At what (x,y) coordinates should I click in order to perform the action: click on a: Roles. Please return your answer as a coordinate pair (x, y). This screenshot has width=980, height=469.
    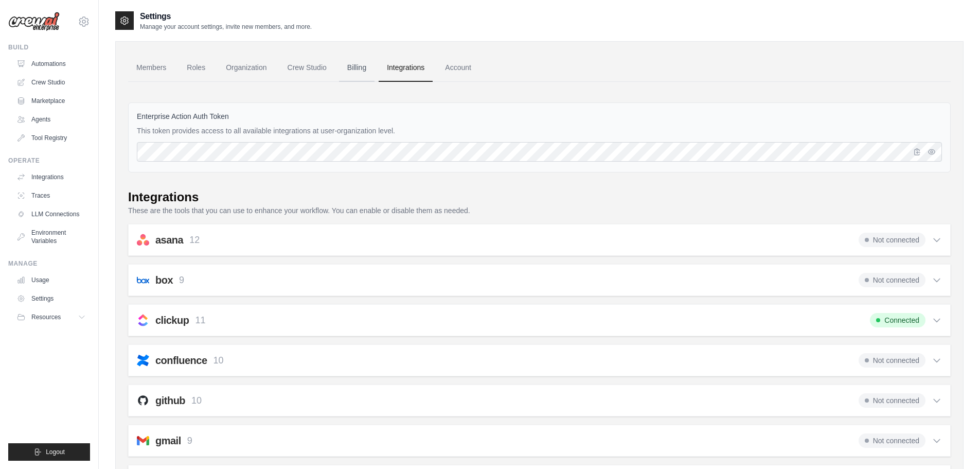
    Looking at the image, I should click on (196, 68).